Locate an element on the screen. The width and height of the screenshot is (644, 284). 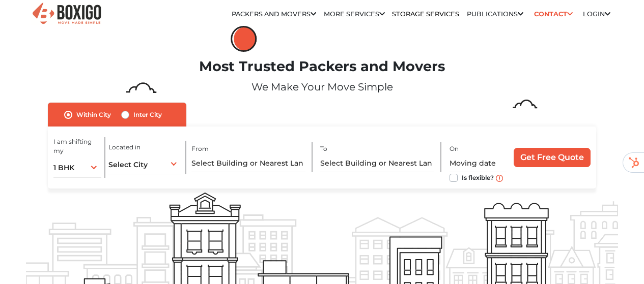
a: Publications is located at coordinates (495, 13).